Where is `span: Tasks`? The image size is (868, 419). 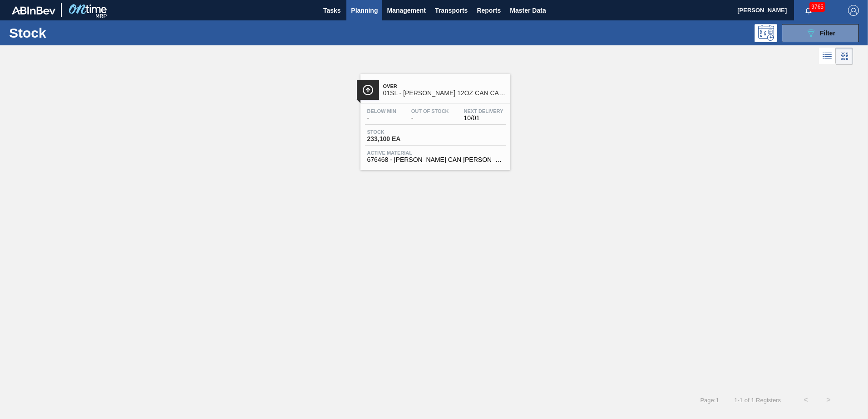
span: Tasks is located at coordinates (332, 11).